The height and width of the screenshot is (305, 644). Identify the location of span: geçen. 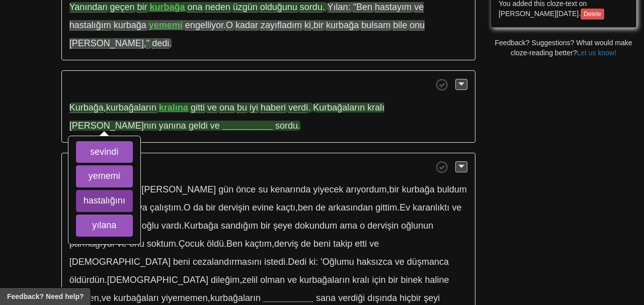
(122, 7).